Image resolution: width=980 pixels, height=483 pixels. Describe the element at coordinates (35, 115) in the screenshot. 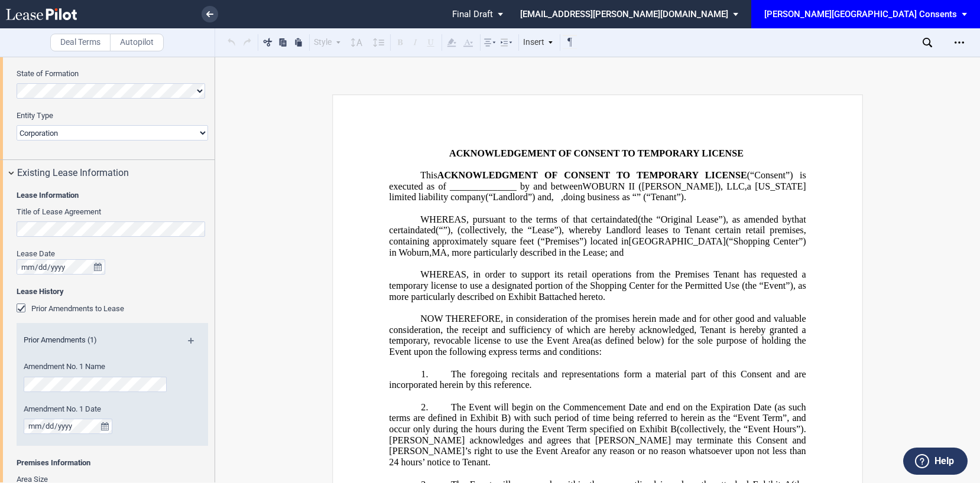

I see `span: Entity Type` at that location.